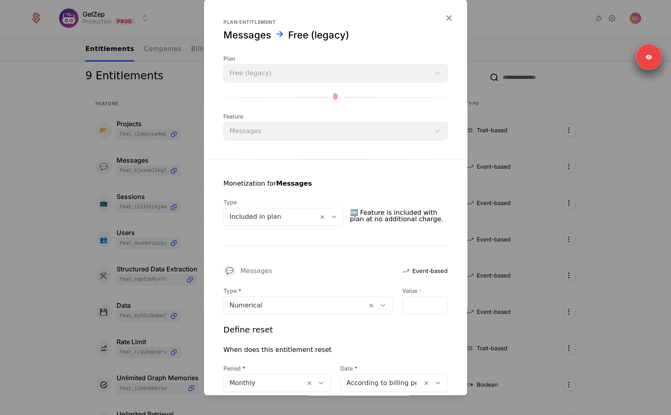 The image size is (671, 415). What do you see at coordinates (318, 35) in the screenshot?
I see `div: Free (legacy)` at bounding box center [318, 35].